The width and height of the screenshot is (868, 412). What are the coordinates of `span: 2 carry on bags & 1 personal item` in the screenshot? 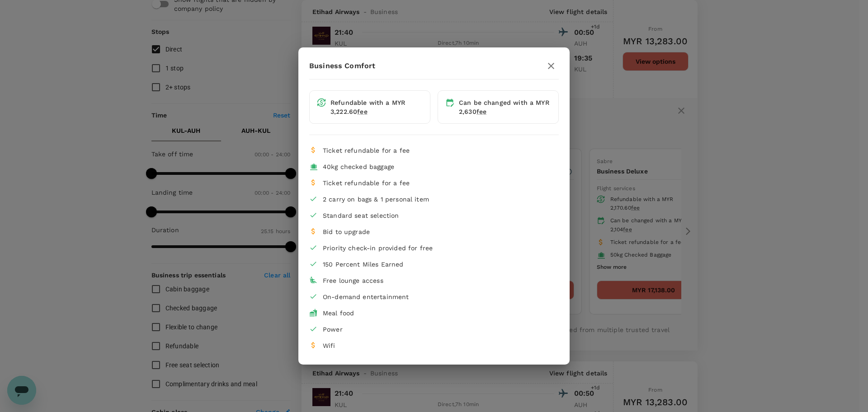 It's located at (375, 200).